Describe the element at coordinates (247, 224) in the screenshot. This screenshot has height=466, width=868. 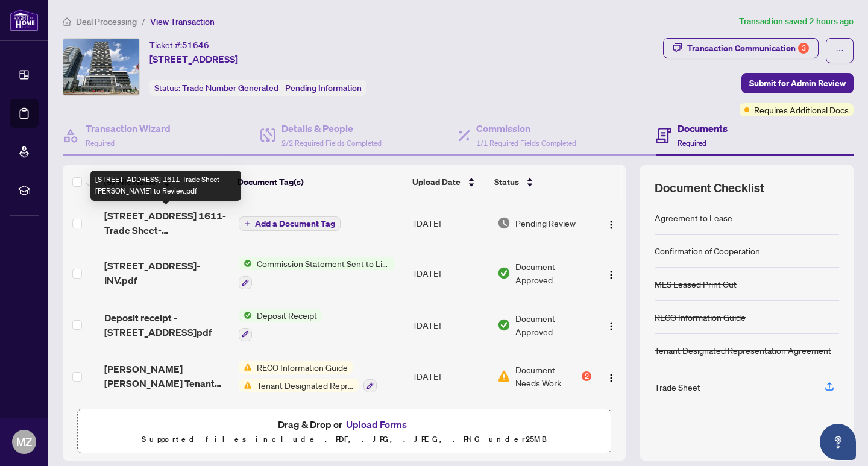
I see `span: plus` at that location.